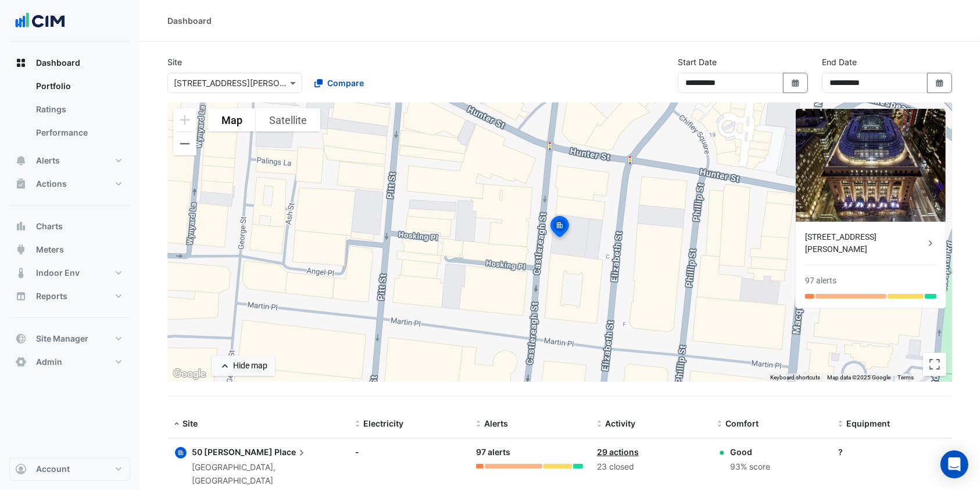 The image size is (980, 490). Describe the element at coordinates (21, 184) in the screenshot. I see `app-icon: Actions` at that location.